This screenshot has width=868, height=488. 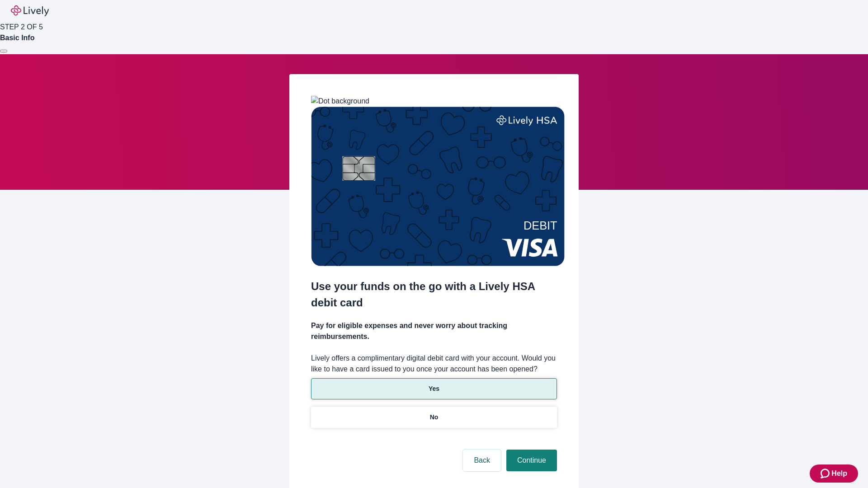 What do you see at coordinates (434, 364) in the screenshot?
I see `label: Lively offers a complimentary digital debit card with your account. Would you like to have a card...` at bounding box center [434, 364].